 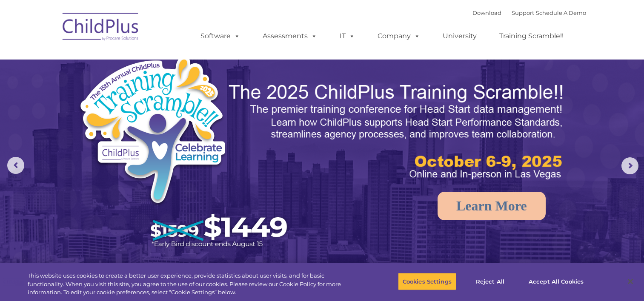 I want to click on a: Support, so click(x=523, y=13).